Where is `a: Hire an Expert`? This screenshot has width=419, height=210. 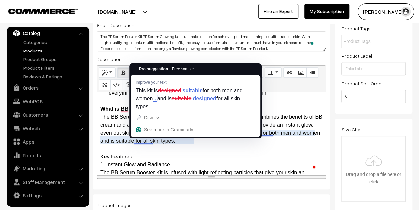 a: Hire an Expert is located at coordinates (278, 11).